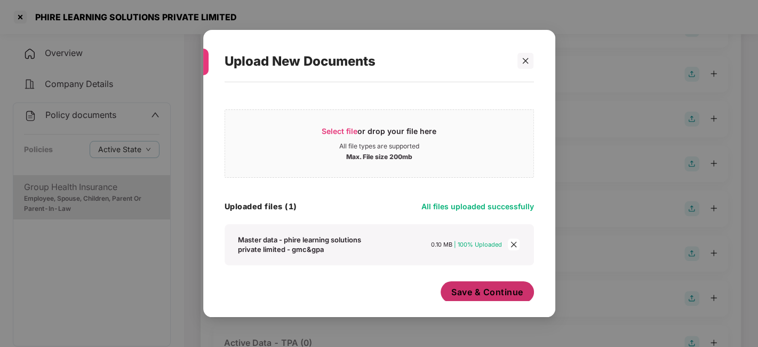  Describe the element at coordinates (310, 244) in the screenshot. I see `div: Master data - phire learning solutions private limited - gmc&gpa` at that location.